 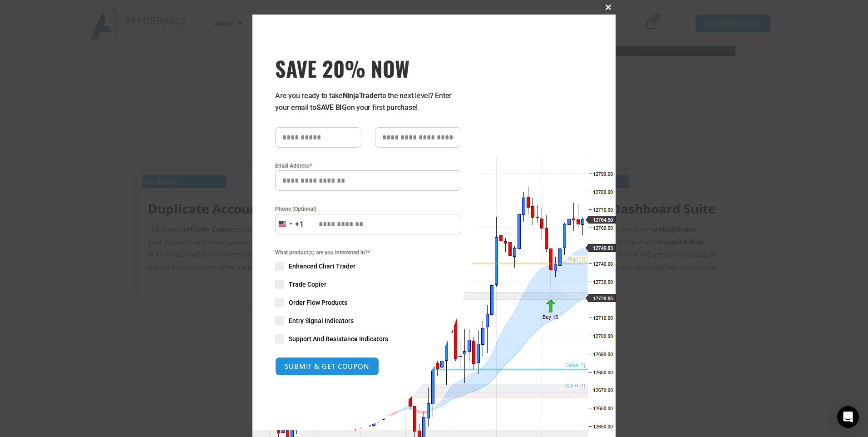 I want to click on p: Are you ready to take to the next level? Enter your email to on your first purchase!, so click(x=368, y=102).